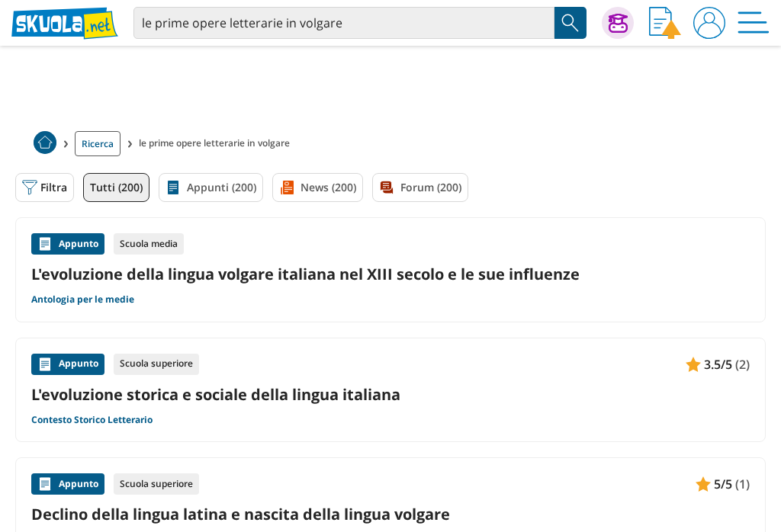 Image resolution: width=781 pixels, height=532 pixels. I want to click on img: Filtra filtri mobile, so click(30, 187).